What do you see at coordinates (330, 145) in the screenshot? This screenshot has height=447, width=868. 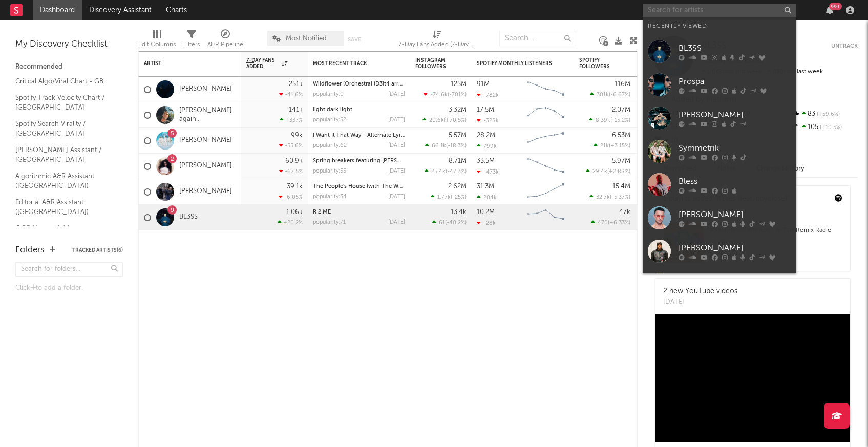 I see `div: popularity: 62` at bounding box center [330, 145].